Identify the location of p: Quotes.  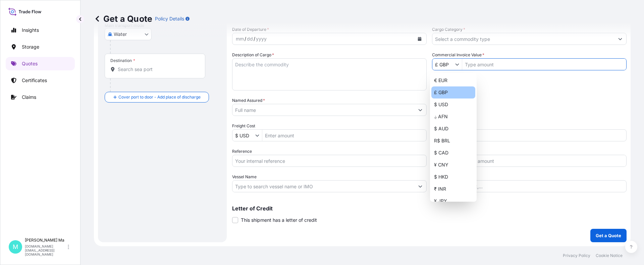
(29, 63).